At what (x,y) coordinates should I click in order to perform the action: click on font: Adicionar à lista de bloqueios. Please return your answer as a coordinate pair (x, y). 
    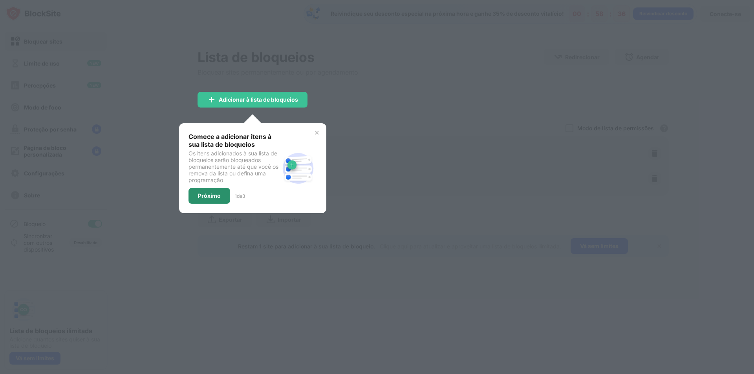
    Looking at the image, I should click on (258, 99).